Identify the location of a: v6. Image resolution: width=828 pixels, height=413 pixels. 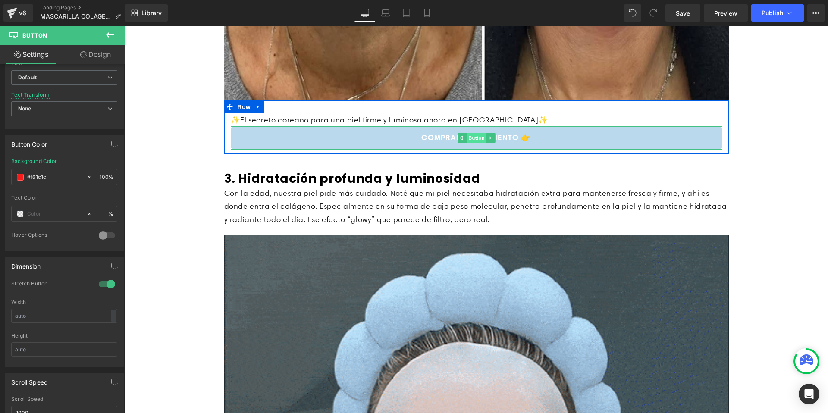
(18, 13).